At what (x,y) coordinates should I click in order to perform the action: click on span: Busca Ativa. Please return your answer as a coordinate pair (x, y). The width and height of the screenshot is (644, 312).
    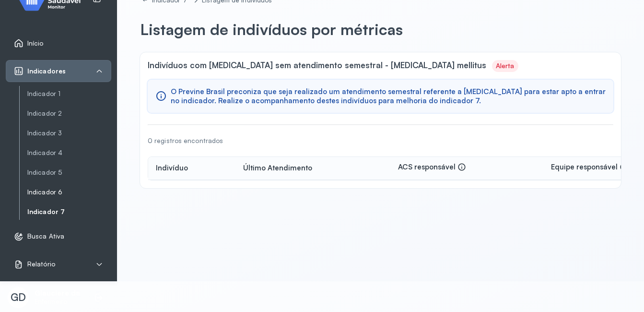
    Looking at the image, I should click on (46, 236).